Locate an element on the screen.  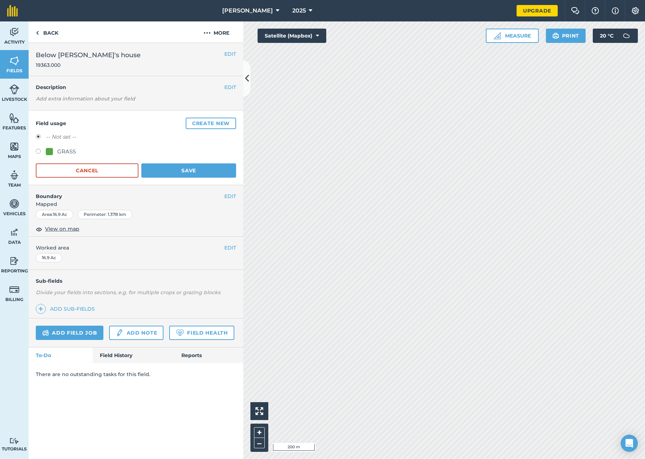
button: Create new is located at coordinates (211, 123).